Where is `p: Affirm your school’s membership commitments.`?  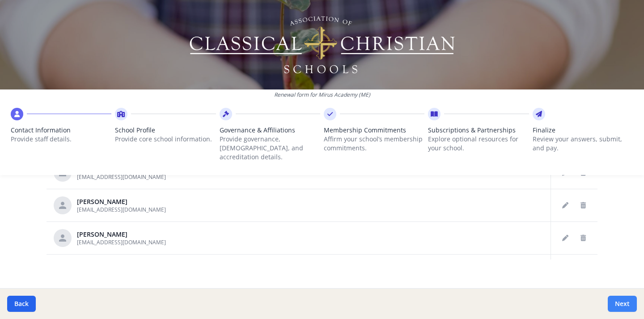
p: Affirm your school’s membership commitments. is located at coordinates (374, 143).